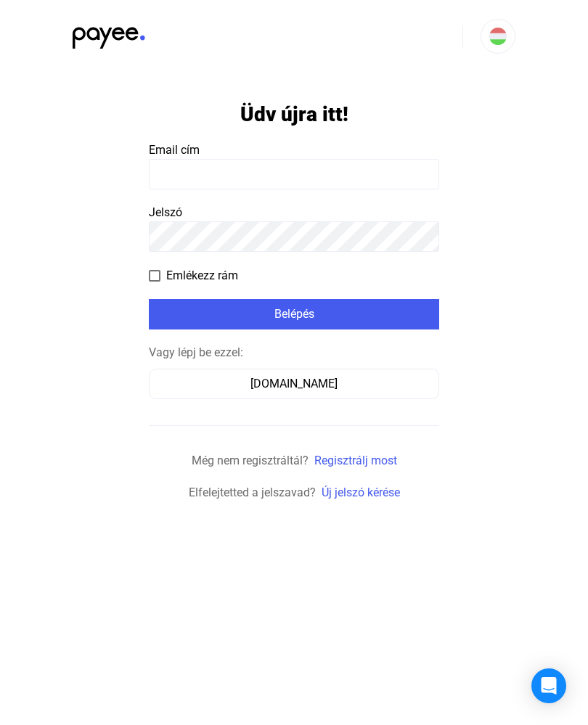  What do you see at coordinates (549, 686) in the screenshot?
I see `div: Open Intercom Messenger` at bounding box center [549, 686].